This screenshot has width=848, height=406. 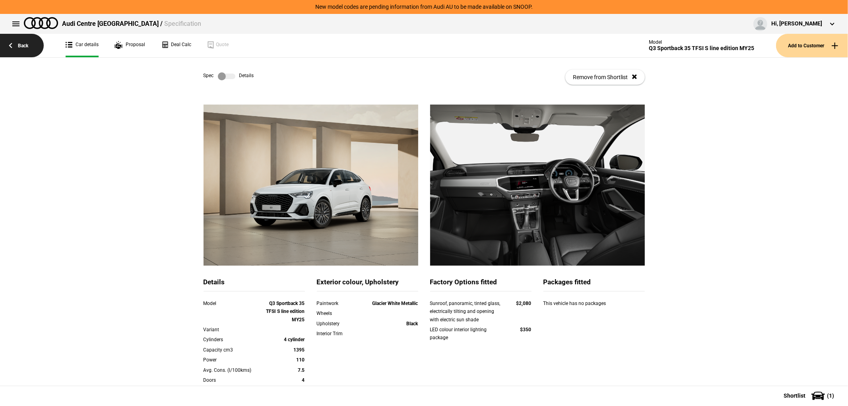 What do you see at coordinates (229, 76) in the screenshot?
I see `div: Spec Details` at bounding box center [229, 76].